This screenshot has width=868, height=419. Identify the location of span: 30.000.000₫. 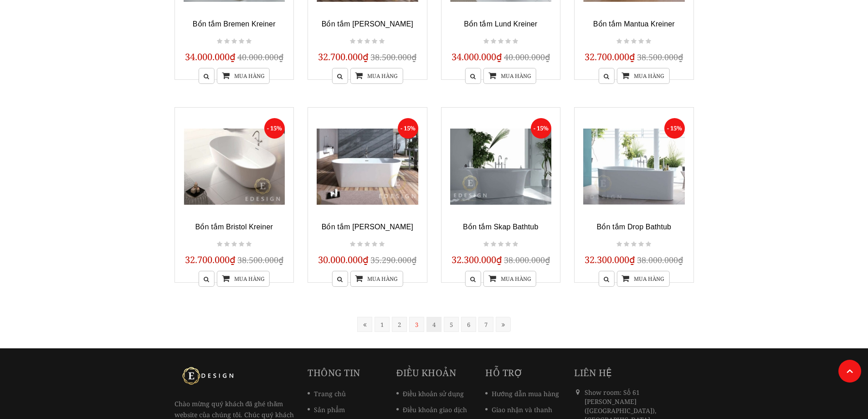
(343, 260).